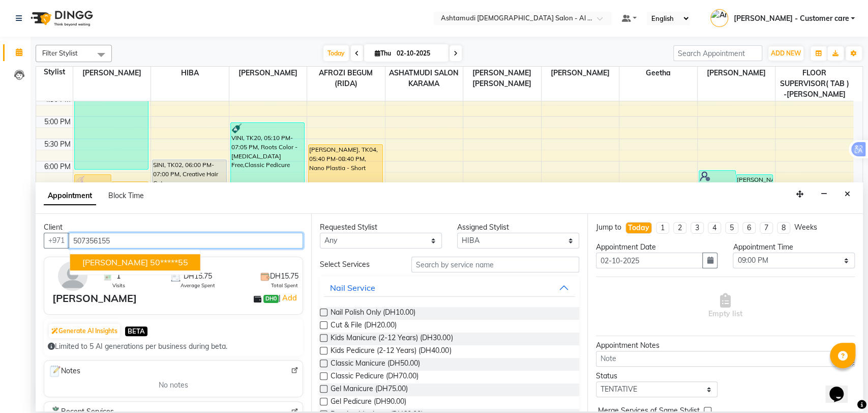 Image resolution: width=868 pixels, height=413 pixels. What do you see at coordinates (57, 144) in the screenshot?
I see `div: 5:30 PM` at bounding box center [57, 144].